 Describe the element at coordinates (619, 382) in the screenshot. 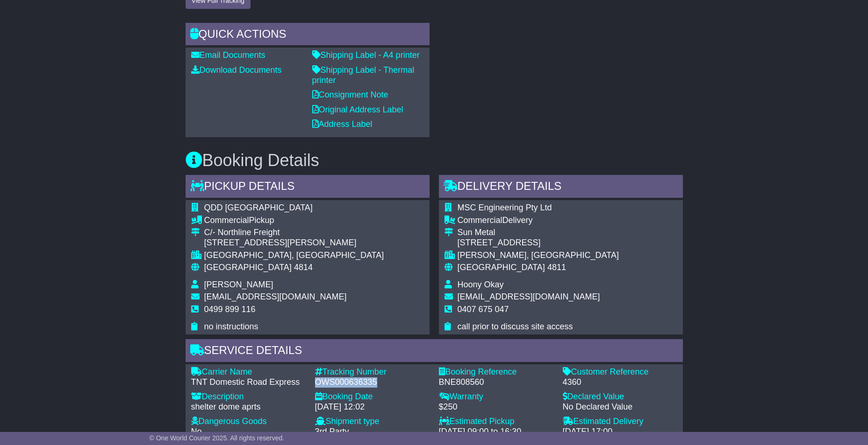

I see `div: 4360` at that location.